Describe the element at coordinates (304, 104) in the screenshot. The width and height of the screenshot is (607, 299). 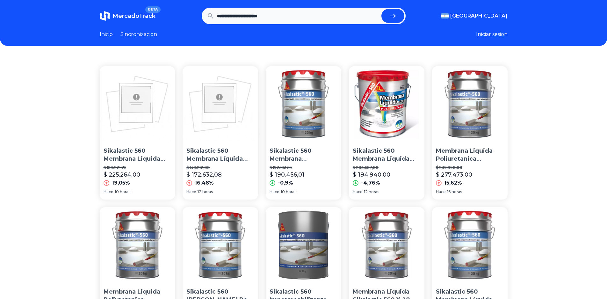
I see `img: Sikalastic 560 Membrana Impermeabilizante X 20 Kg Sika` at that location.